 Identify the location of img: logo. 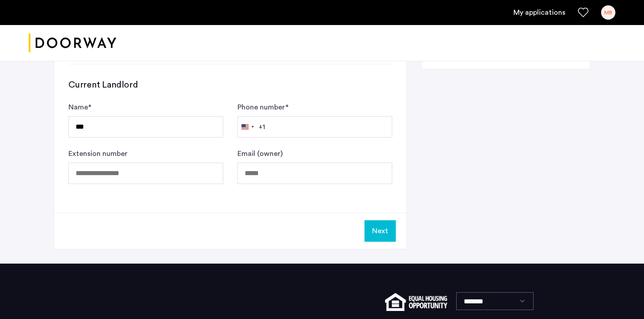
(72, 43).